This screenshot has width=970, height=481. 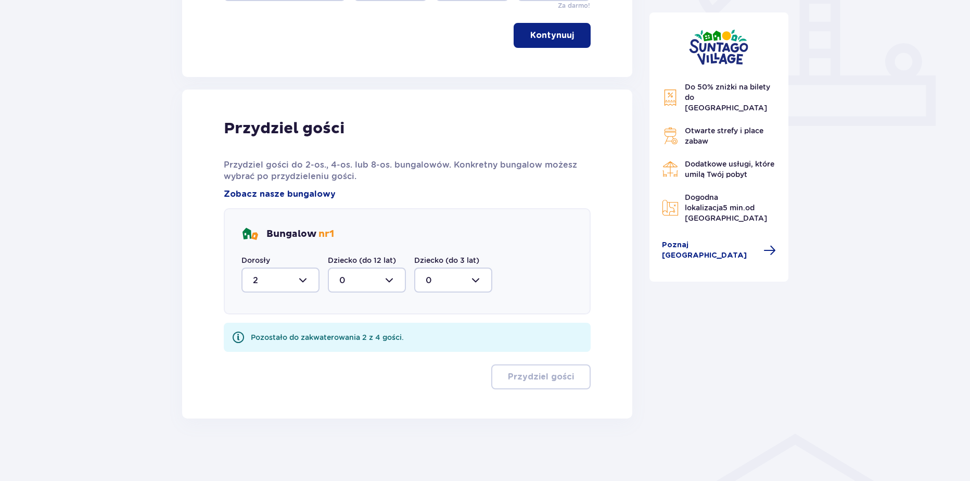 I want to click on p: Kontynuuj, so click(x=552, y=35).